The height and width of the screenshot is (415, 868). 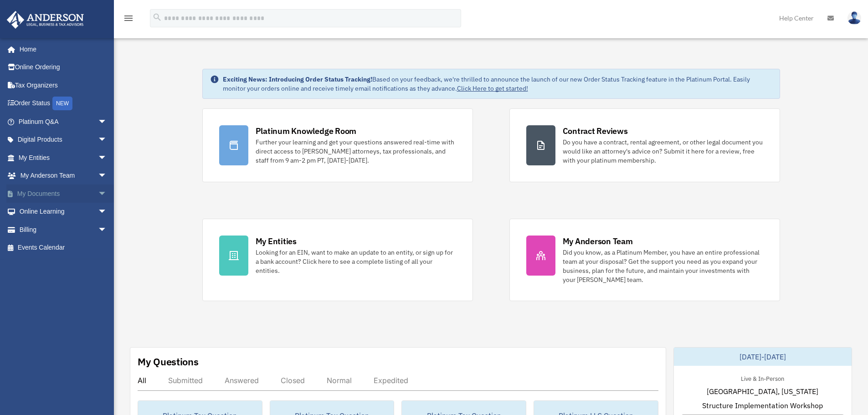 What do you see at coordinates (63, 158) in the screenshot?
I see `a: My Entitiesarrow_drop_down` at bounding box center [63, 158].